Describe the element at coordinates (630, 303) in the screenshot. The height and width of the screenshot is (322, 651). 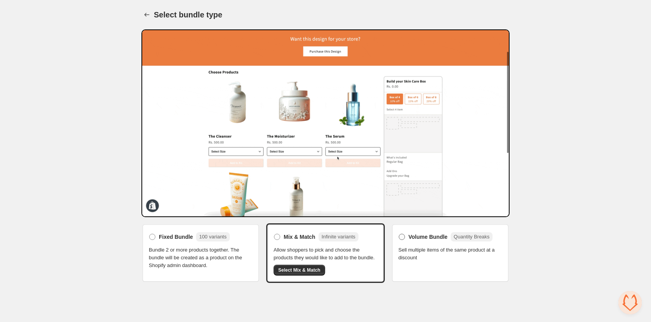
I see `a: Open chat` at that location.